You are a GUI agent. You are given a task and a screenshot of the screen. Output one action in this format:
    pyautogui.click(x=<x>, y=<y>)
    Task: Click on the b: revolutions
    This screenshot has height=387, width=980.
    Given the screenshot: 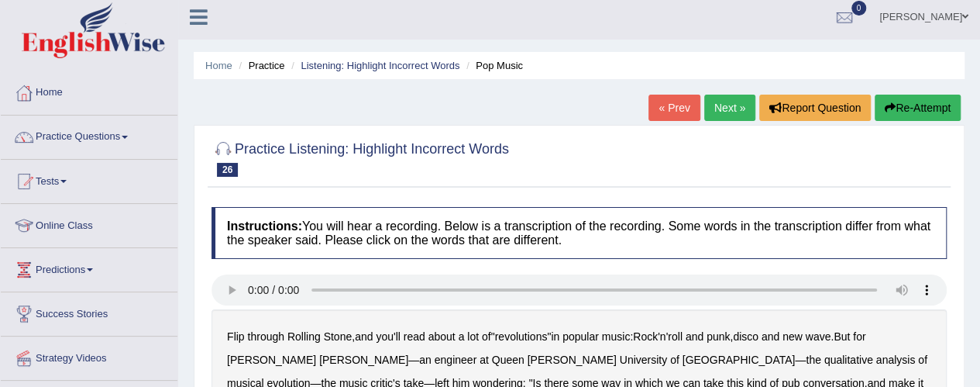 What is the action you would take?
    pyautogui.click(x=522, y=336)
    